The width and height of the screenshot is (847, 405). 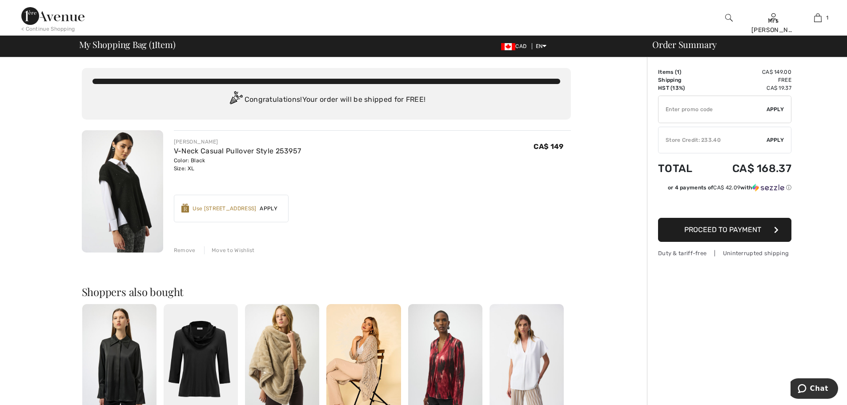 What do you see at coordinates (725, 230) in the screenshot?
I see `button: Proceed to Payment` at bounding box center [725, 230].